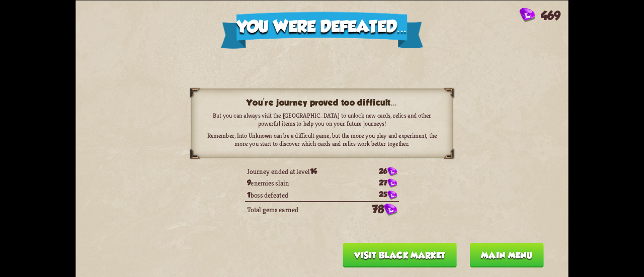 Image resolution: width=644 pixels, height=277 pixels. Describe the element at coordinates (300, 209) in the screenshot. I see `td: Total gems earned` at that location.